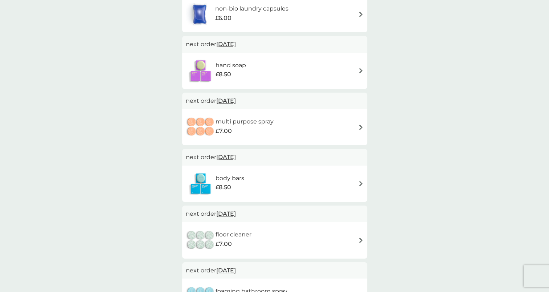 The height and width of the screenshot is (292, 549). Describe the element at coordinates (231, 65) in the screenshot. I see `h6: hand soap` at that location.